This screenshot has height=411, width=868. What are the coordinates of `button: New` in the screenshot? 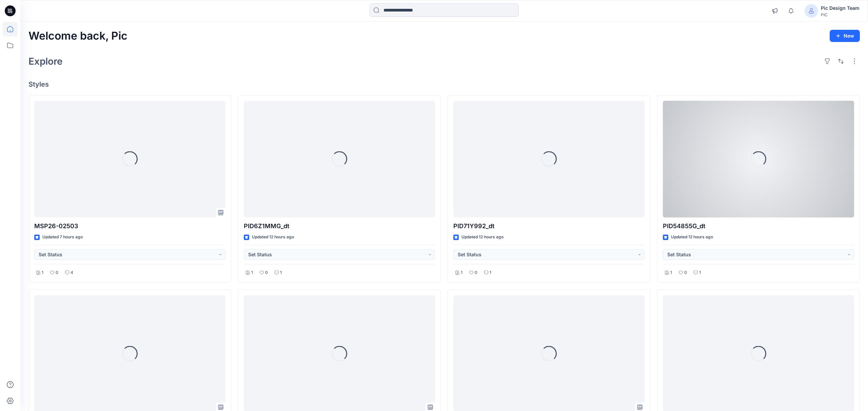 It's located at (845, 36).